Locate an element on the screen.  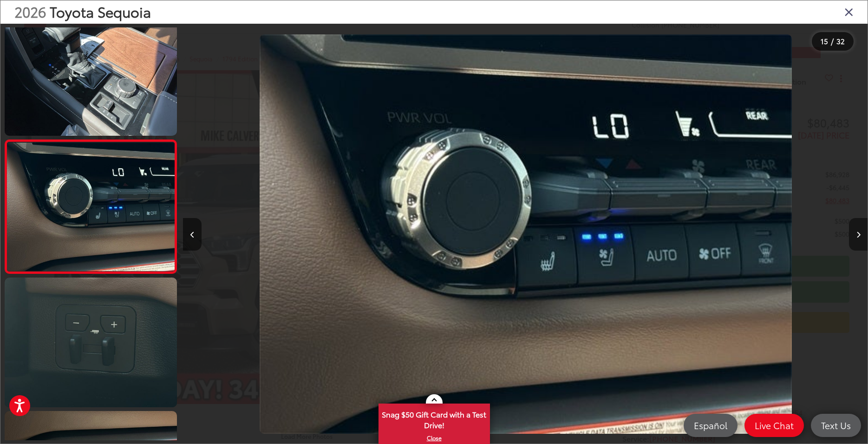
a: Live Chat is located at coordinates (774, 425).